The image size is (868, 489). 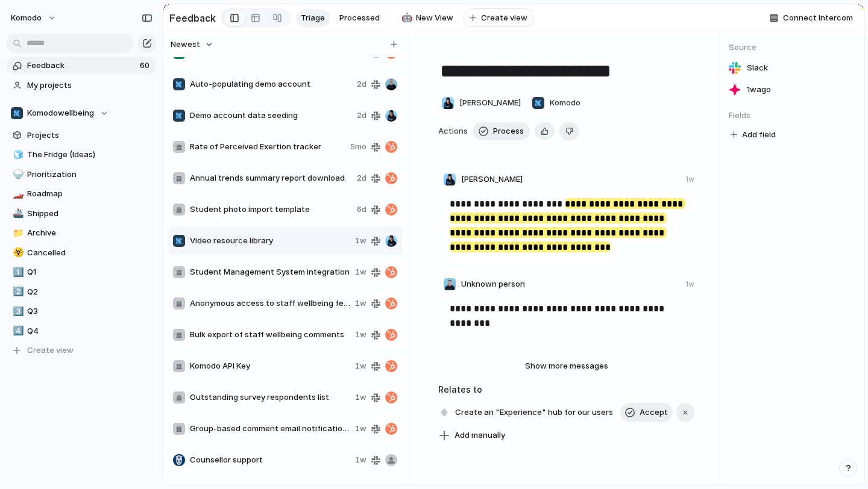 What do you see at coordinates (90, 174) in the screenshot?
I see `span: Prioritization` at bounding box center [90, 174].